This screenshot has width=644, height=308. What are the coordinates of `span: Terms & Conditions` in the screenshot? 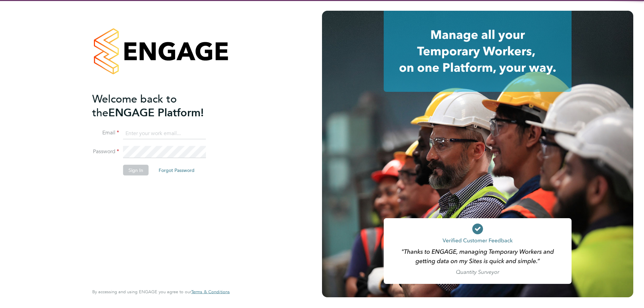 It's located at (211, 292).